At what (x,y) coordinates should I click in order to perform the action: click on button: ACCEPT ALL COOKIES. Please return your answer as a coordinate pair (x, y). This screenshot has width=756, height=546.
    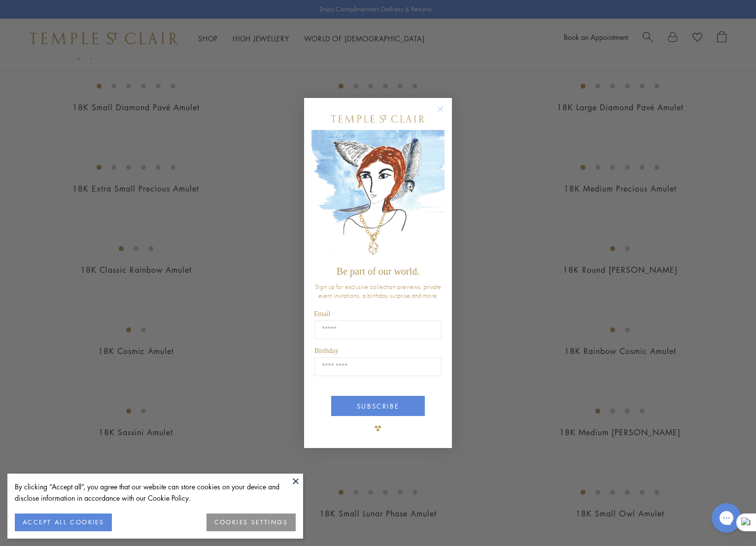
    Looking at the image, I should click on (63, 523).